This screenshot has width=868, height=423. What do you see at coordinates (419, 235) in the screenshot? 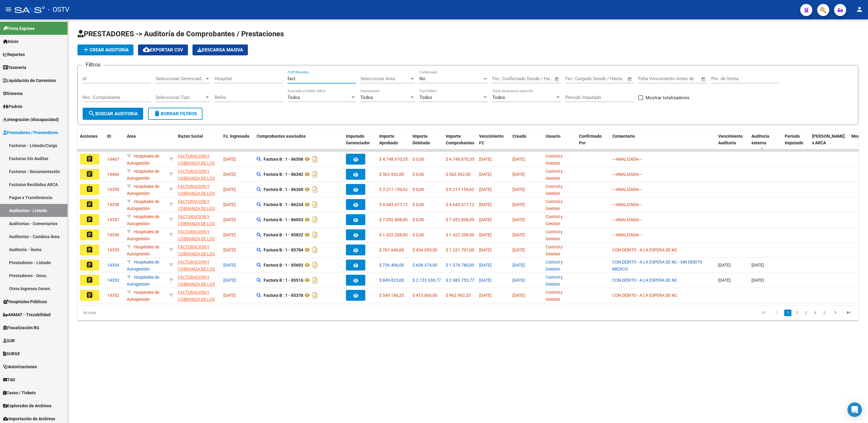
I see `span: $ 0,00` at bounding box center [419, 235].